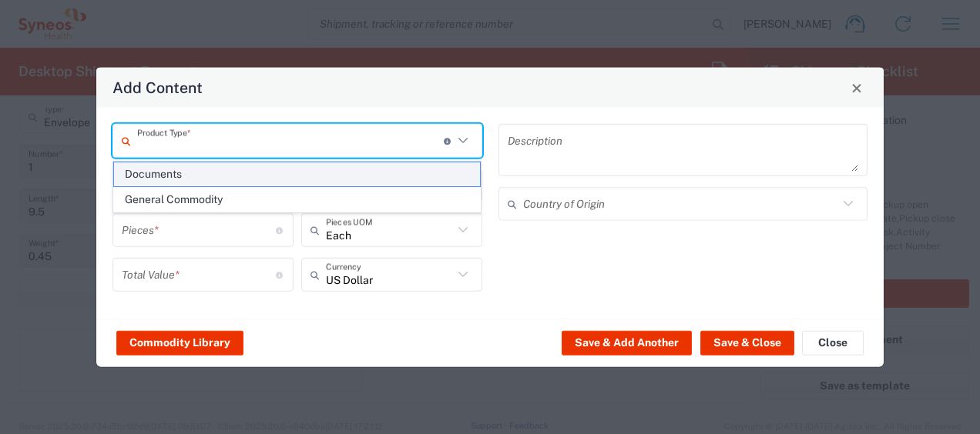 This screenshot has width=980, height=434. Describe the element at coordinates (747, 343) in the screenshot. I see `button: Save & Close` at that location.